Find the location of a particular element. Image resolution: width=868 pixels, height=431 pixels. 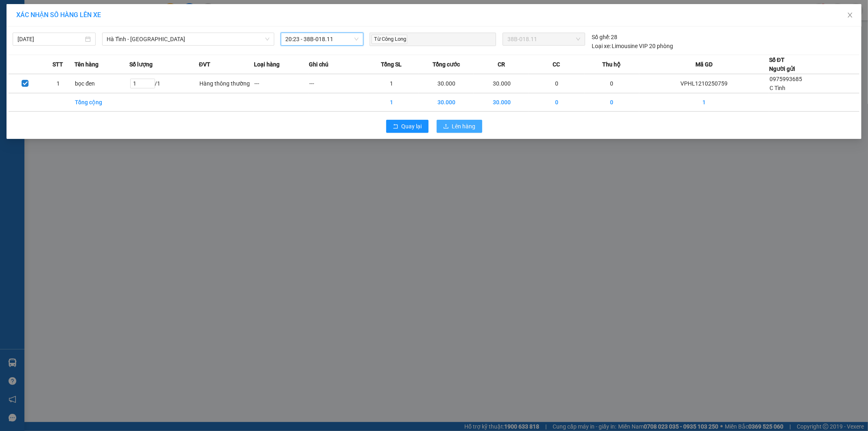

td: / 1 is located at coordinates (165, 84).